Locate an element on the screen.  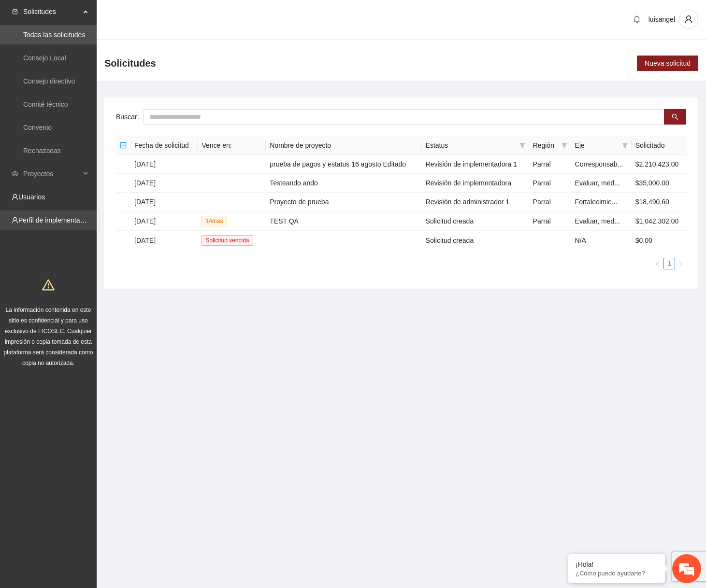
th: Solicitado is located at coordinates (659, 145).